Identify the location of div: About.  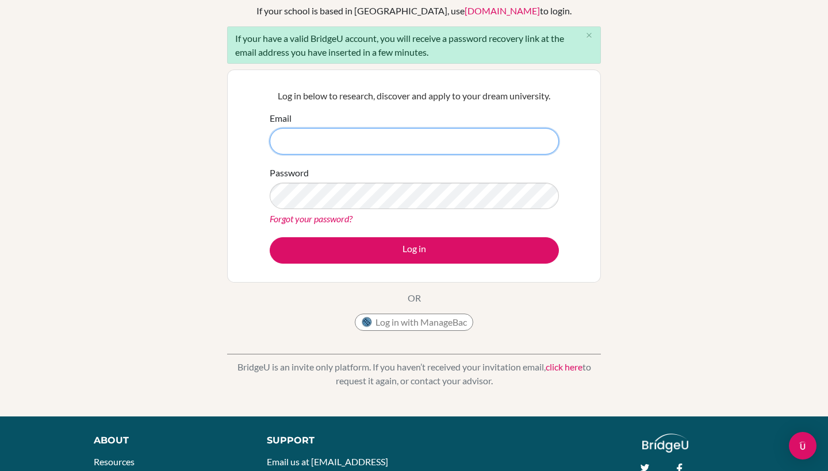
(167, 441).